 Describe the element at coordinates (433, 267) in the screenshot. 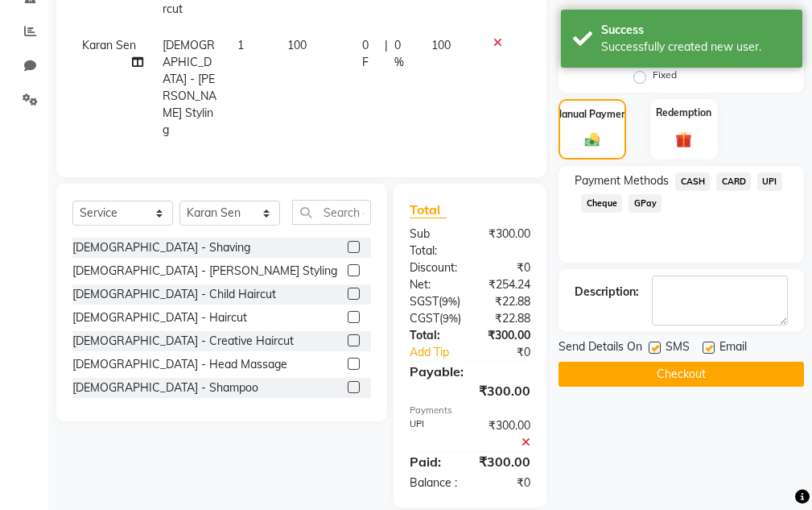

I see `div: Discount:` at that location.